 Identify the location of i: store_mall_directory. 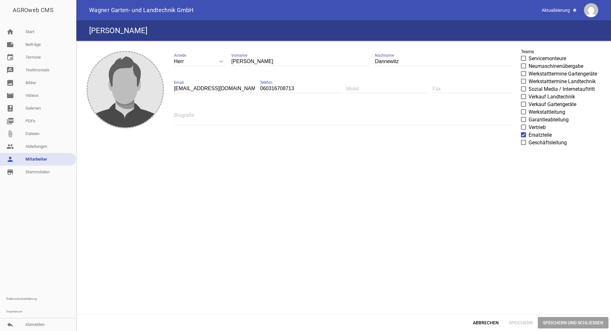
(10, 172).